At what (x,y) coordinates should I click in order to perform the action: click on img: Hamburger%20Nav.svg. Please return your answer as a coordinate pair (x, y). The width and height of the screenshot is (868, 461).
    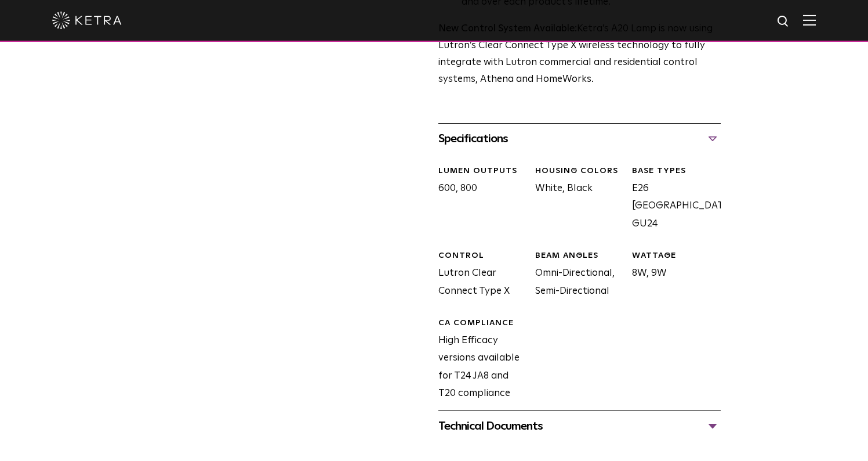
    Looking at the image, I should click on (809, 20).